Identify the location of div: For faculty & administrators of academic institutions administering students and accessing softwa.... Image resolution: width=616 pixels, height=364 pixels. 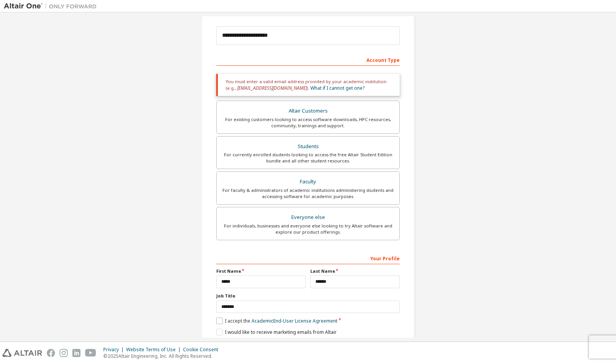
(308, 194).